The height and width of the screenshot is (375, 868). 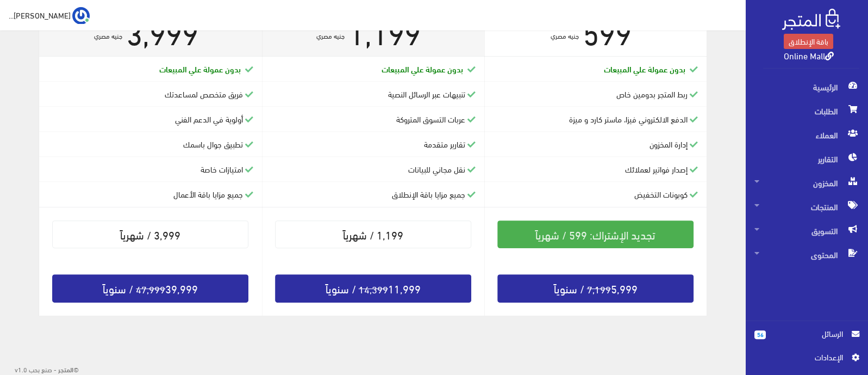 I want to click on a: العملاء, so click(x=807, y=135).